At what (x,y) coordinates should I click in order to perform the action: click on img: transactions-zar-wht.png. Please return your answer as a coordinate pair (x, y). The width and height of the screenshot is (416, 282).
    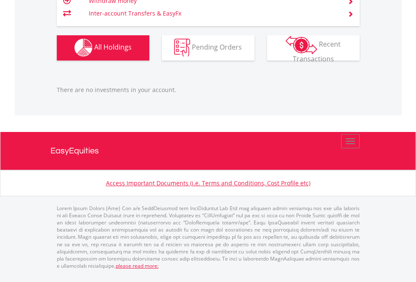
    Looking at the image, I should click on (301, 45).